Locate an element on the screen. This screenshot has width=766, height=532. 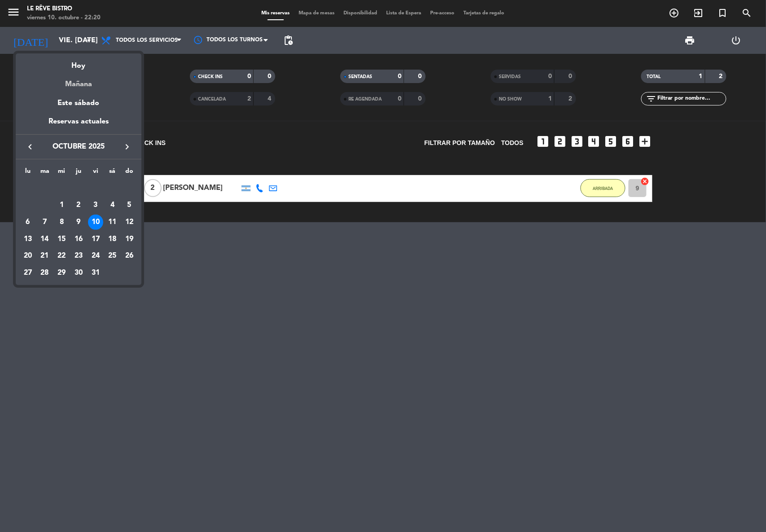
div: 16 is located at coordinates (78, 239).